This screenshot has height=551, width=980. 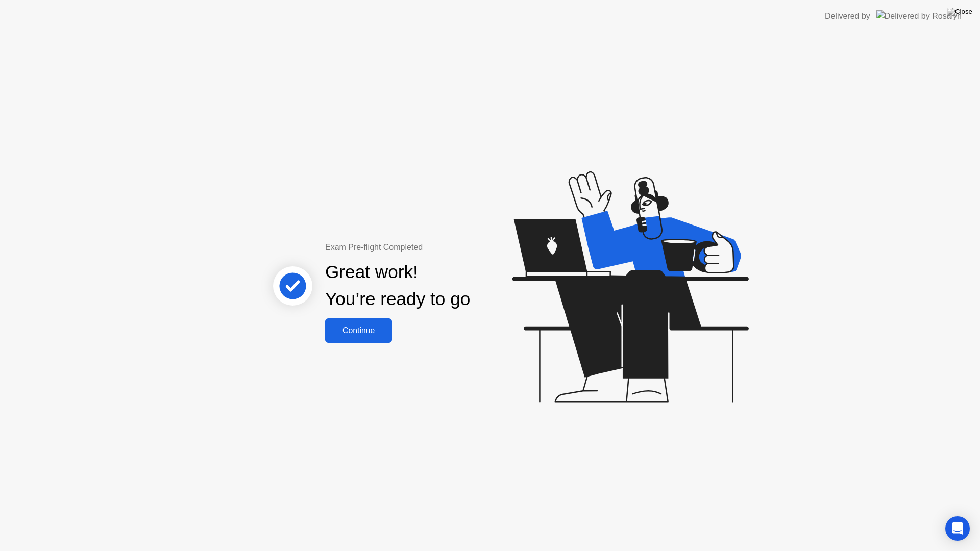 I want to click on div: Great work! You’re ready to go, so click(x=398, y=285).